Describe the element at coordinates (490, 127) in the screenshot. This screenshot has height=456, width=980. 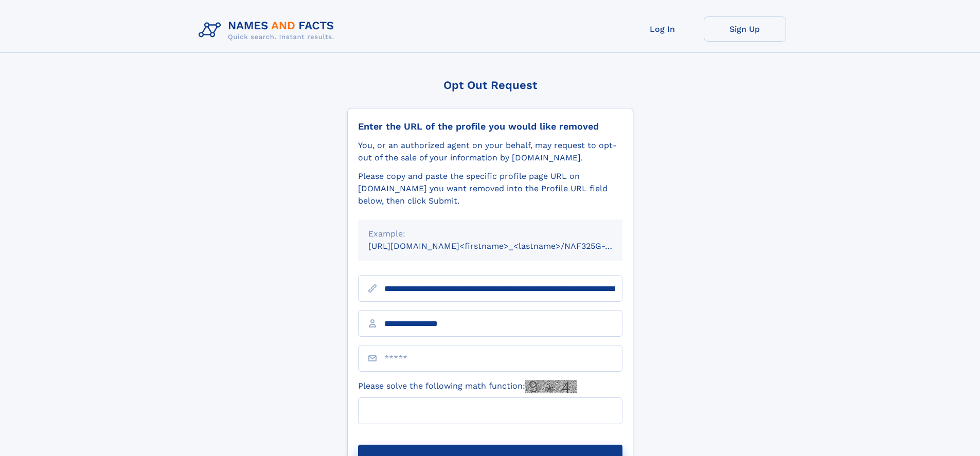
I see `div: Enter the URL of the profile you would like removed` at that location.